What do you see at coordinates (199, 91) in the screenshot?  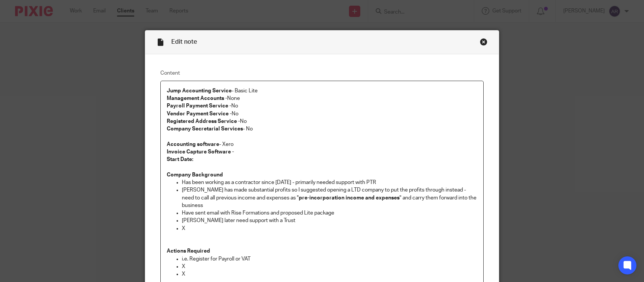 I see `strong: Jump Accounting Service` at bounding box center [199, 91].